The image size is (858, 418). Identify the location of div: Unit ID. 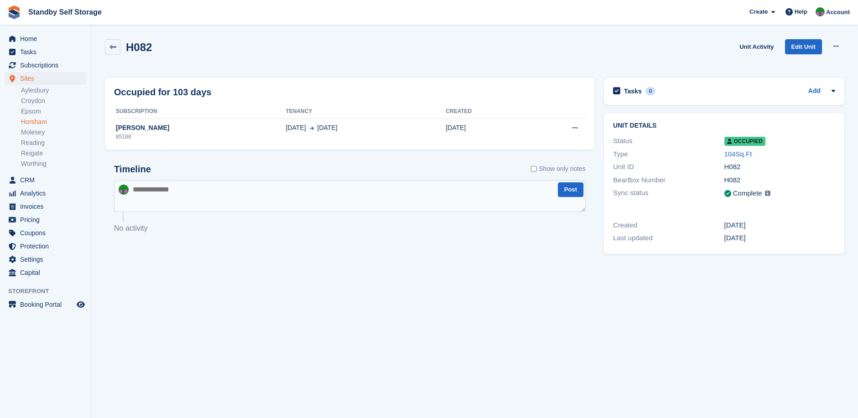
(668, 167).